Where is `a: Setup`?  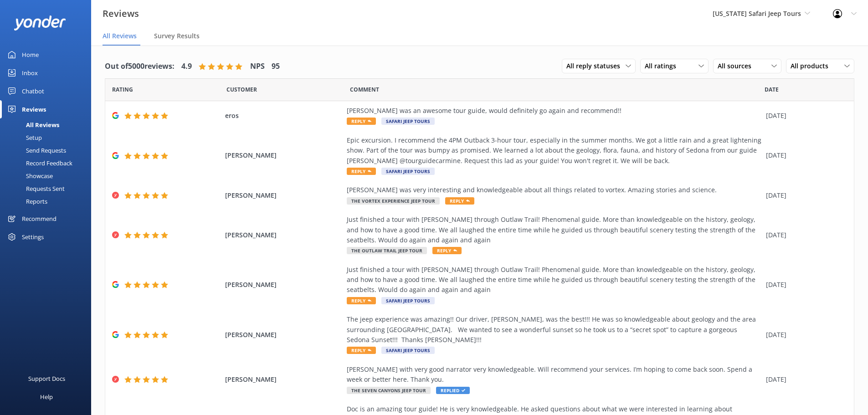 a: Setup is located at coordinates (49, 137).